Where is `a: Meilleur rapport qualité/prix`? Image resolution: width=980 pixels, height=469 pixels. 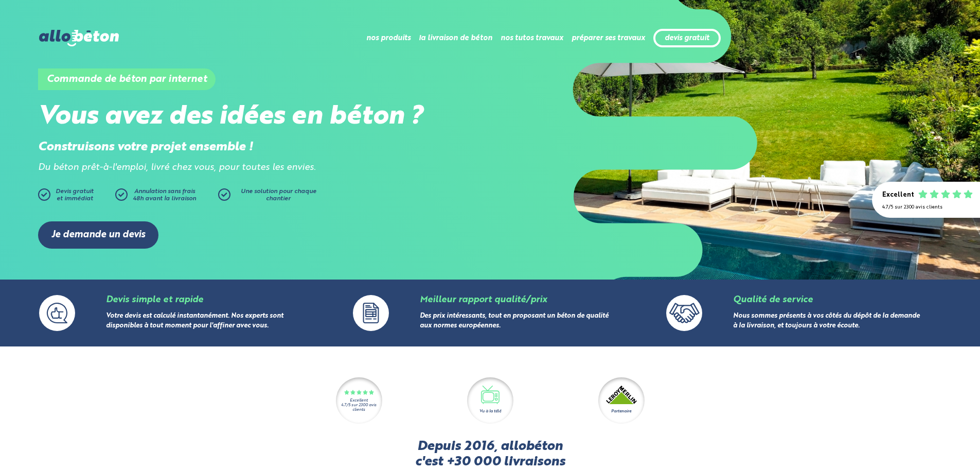
a: Meilleur rapport qualité/prix is located at coordinates (483, 299).